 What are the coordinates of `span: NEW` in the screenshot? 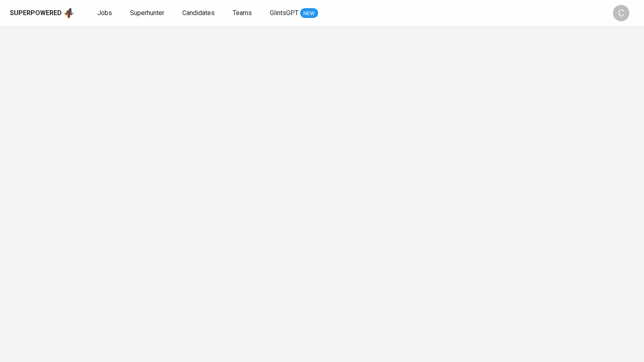 It's located at (309, 13).